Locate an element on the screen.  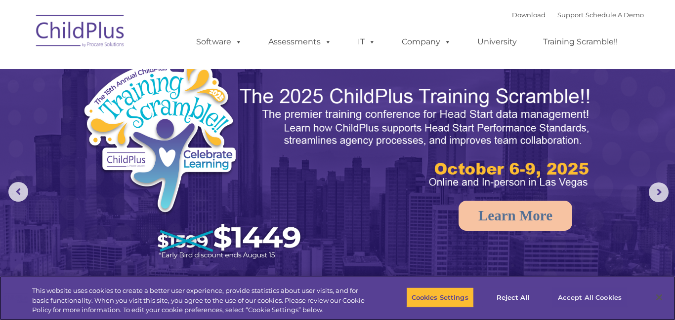
a: Training Scramble!! is located at coordinates (580, 42).